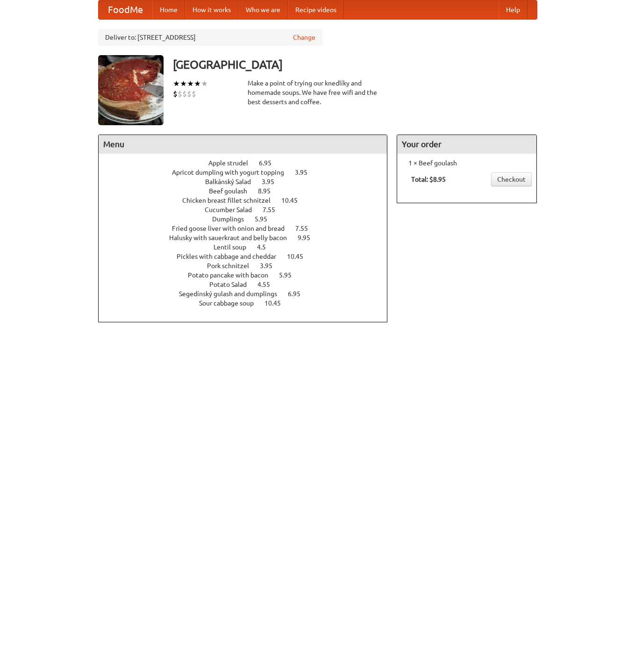 This screenshot has width=635, height=661. What do you see at coordinates (248, 247) in the screenshot?
I see `a: Lentil soup 4.5` at bounding box center [248, 247].